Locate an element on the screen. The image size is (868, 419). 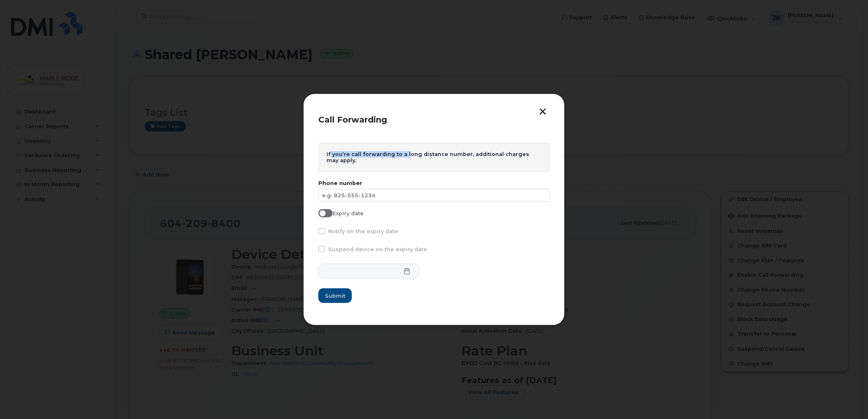
span: Expiry date is located at coordinates (348, 213).